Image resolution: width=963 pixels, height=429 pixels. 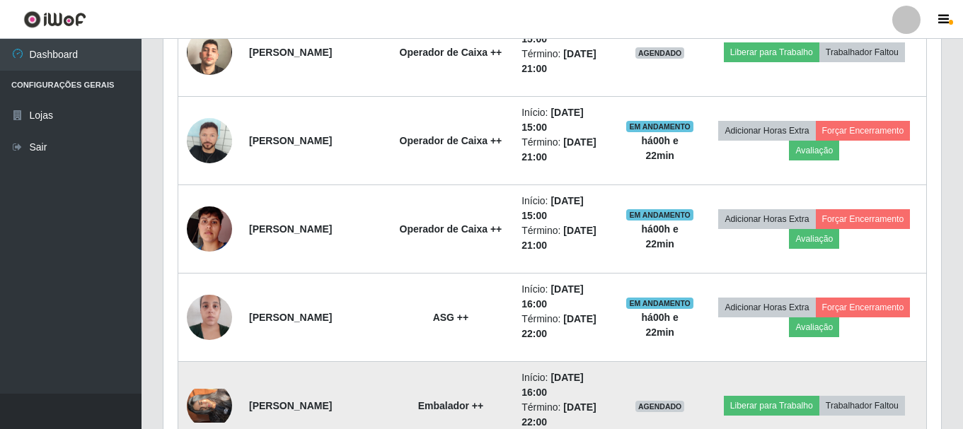 I want to click on strong: ASG ++, so click(x=451, y=318).